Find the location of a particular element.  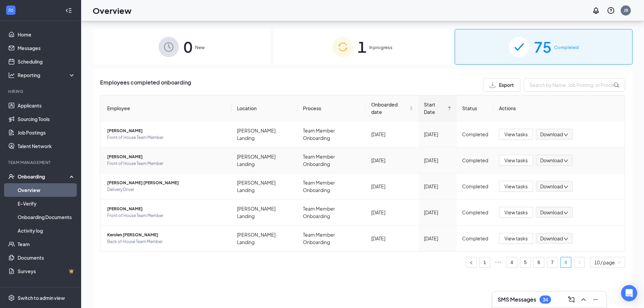

li: 1 is located at coordinates (485, 263).